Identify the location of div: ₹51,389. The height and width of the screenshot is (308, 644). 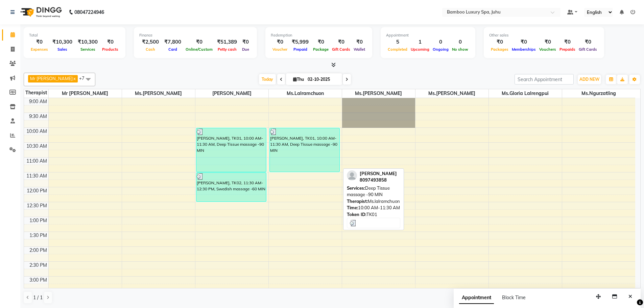
(227, 42).